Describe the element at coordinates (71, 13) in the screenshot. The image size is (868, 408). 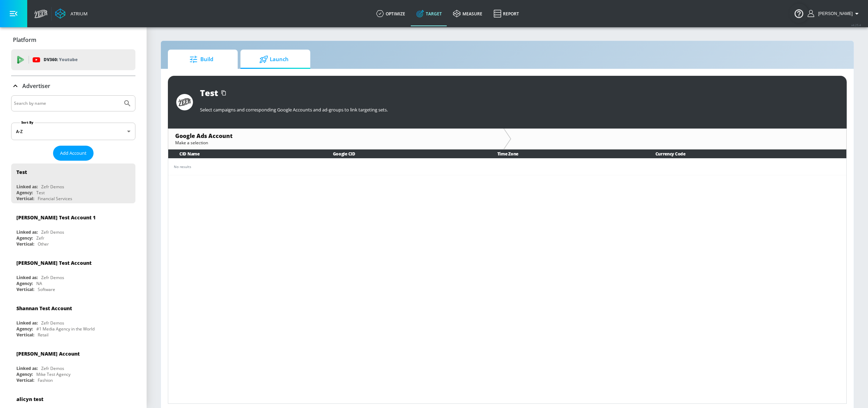
I see `a: Atrium` at that location.